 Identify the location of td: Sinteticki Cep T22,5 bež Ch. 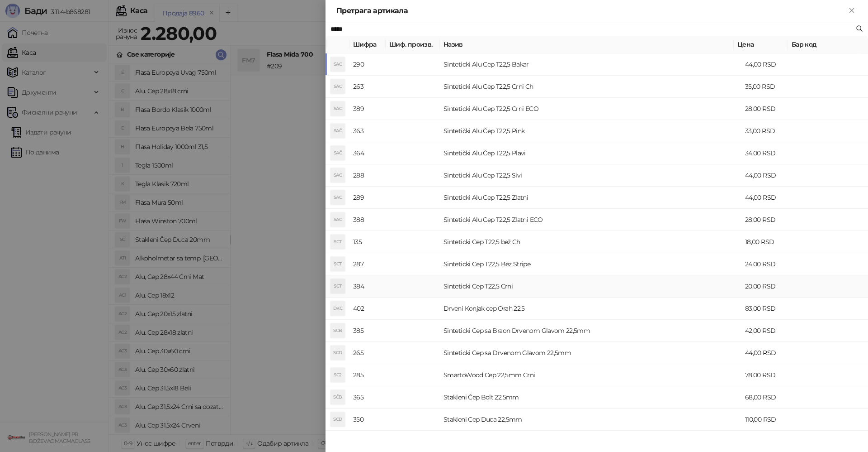
(591, 241).